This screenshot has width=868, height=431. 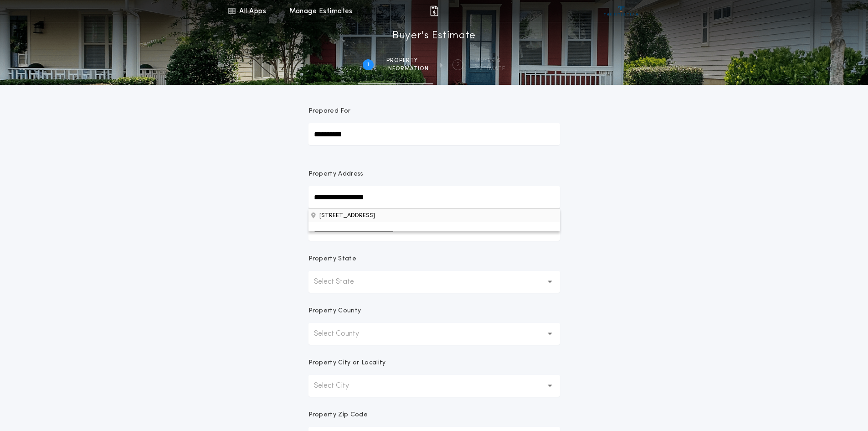 What do you see at coordinates (434, 36) in the screenshot?
I see `h1: Buyer's Estimate` at bounding box center [434, 36].